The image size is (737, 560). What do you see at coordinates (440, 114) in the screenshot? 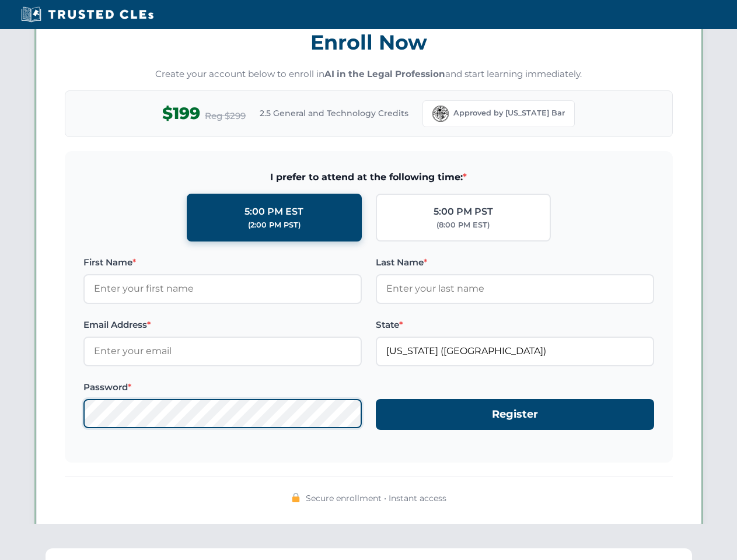
I see `img: Florida Bar` at bounding box center [440, 114].